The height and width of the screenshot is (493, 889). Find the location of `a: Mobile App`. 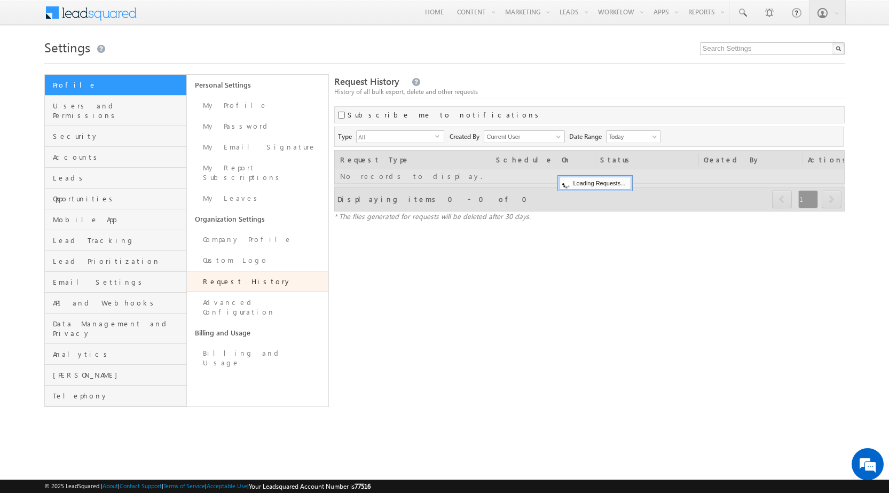

a: Mobile App is located at coordinates (115, 220).